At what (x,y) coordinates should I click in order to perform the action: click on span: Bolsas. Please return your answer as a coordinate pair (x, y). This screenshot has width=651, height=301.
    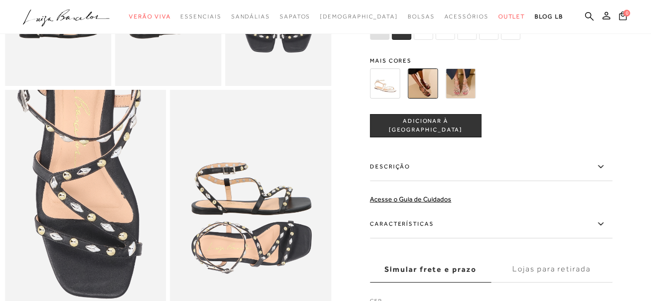
    Looking at the image, I should click on (422, 16).